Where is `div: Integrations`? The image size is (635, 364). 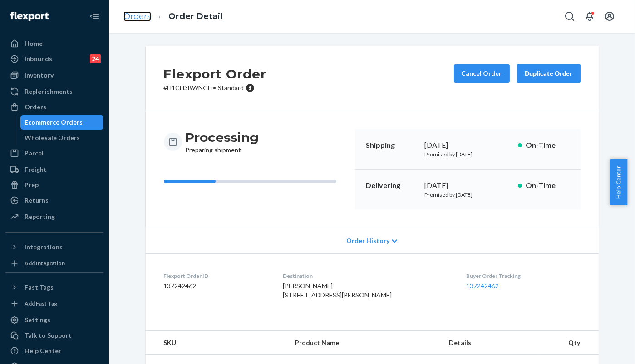
div: Integrations is located at coordinates (44, 247).